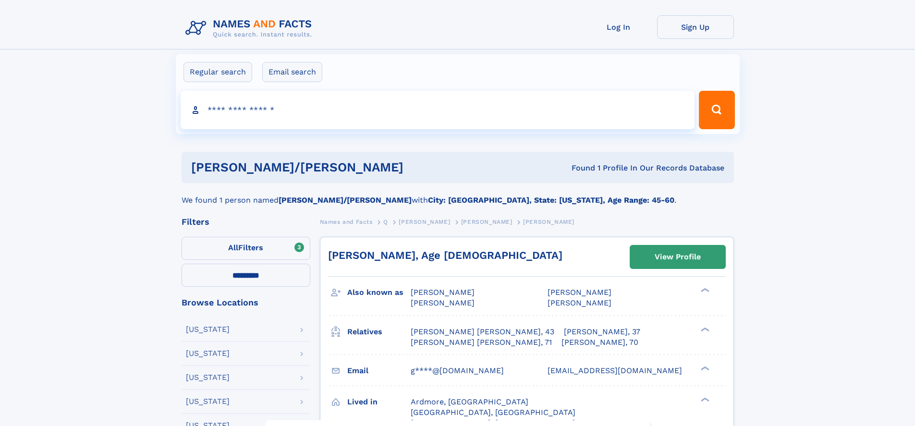  Describe the element at coordinates (251, 28) in the screenshot. I see `img: Logo Names and Facts` at that location.